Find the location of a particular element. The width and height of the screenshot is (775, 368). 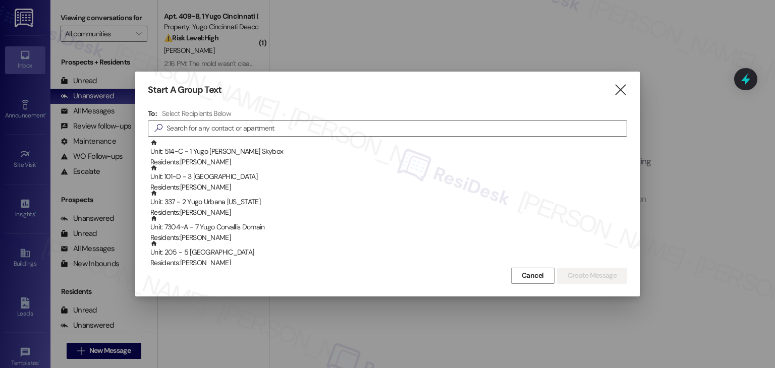

div: Unit: 7304~A - 7 Yugo Corvallis Domain is located at coordinates (389, 229).